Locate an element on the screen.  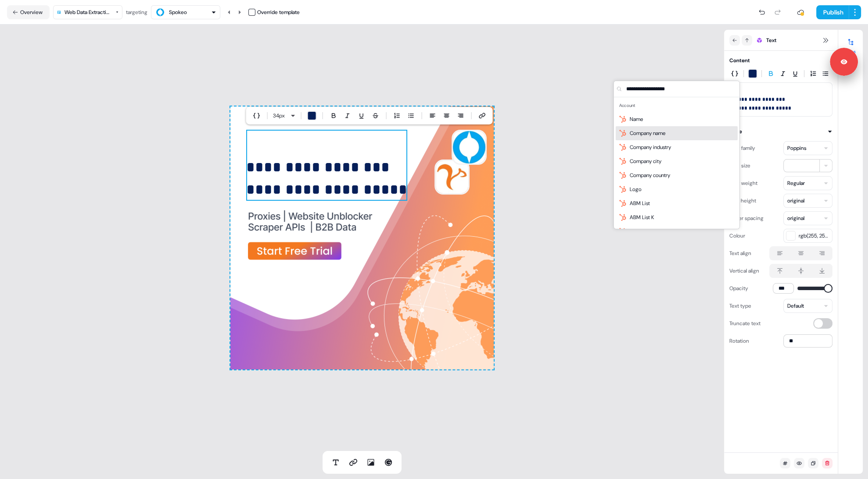
div: Font size is located at coordinates (740, 165).